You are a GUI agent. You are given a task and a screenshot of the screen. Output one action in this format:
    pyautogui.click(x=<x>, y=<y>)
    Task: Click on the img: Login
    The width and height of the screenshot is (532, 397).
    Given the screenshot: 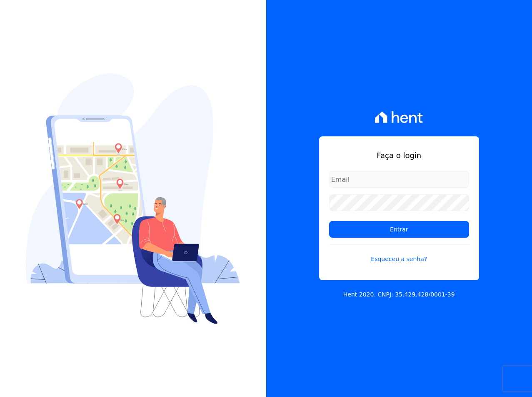 What is the action you would take?
    pyautogui.click(x=133, y=198)
    